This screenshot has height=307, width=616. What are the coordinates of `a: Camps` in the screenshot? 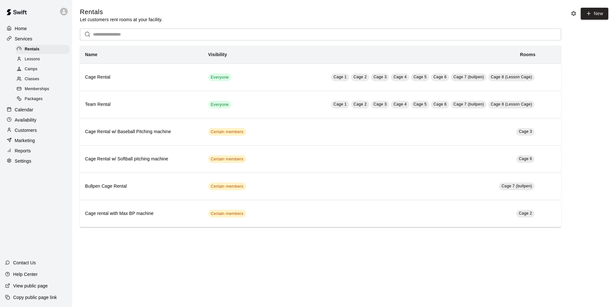 It's located at (44, 69).